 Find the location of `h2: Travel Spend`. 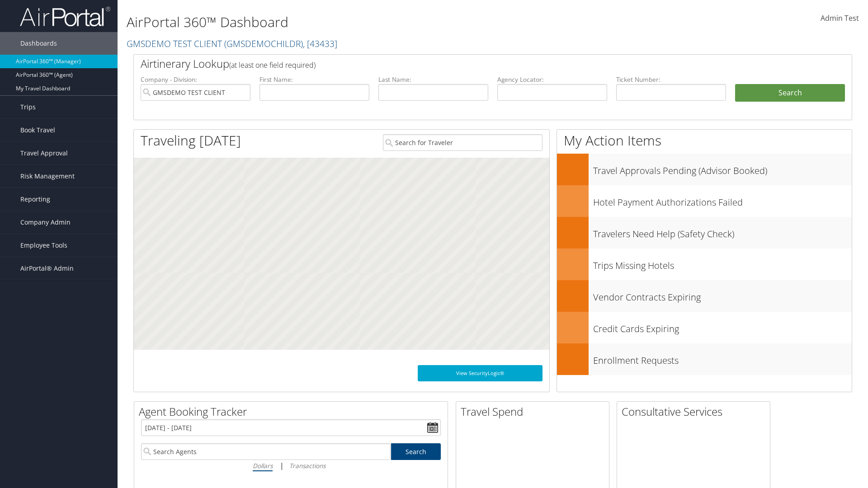

h2: Travel Spend is located at coordinates (535, 412).